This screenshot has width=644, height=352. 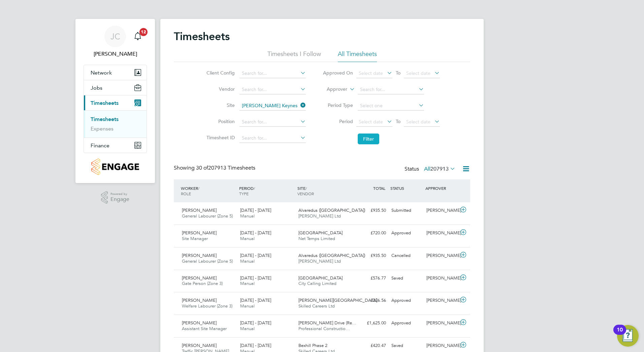 I want to click on span: Finance, so click(x=100, y=145).